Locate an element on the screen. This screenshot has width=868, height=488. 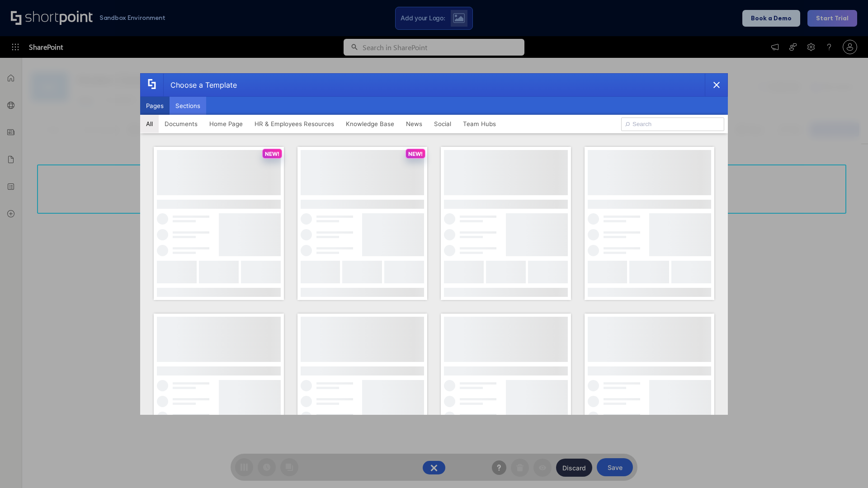
button: Sections is located at coordinates (188, 106).